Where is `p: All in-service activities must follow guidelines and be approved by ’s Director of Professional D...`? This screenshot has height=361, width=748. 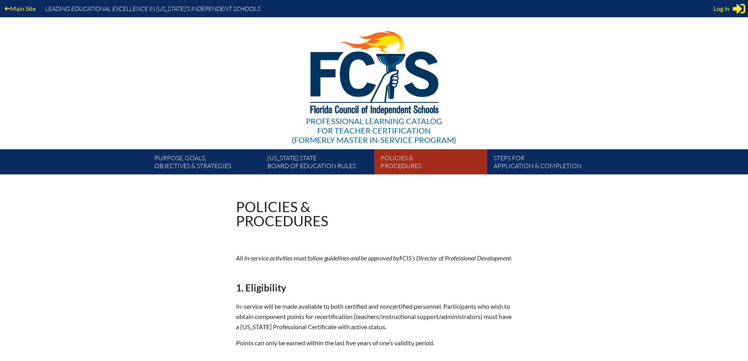 p: All in-service activities must follow guidelines and be approved by ’s Director of Professional D... is located at coordinates (374, 258).